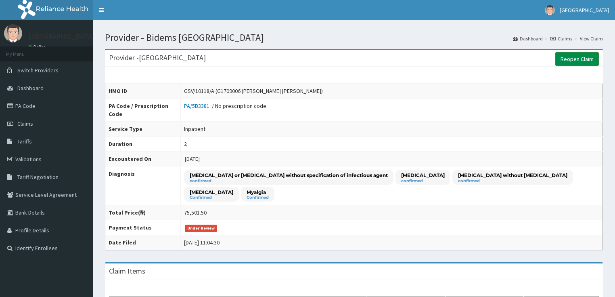 This screenshot has height=297, width=615. Describe the element at coordinates (528, 38) in the screenshot. I see `a: Dashboard` at that location.